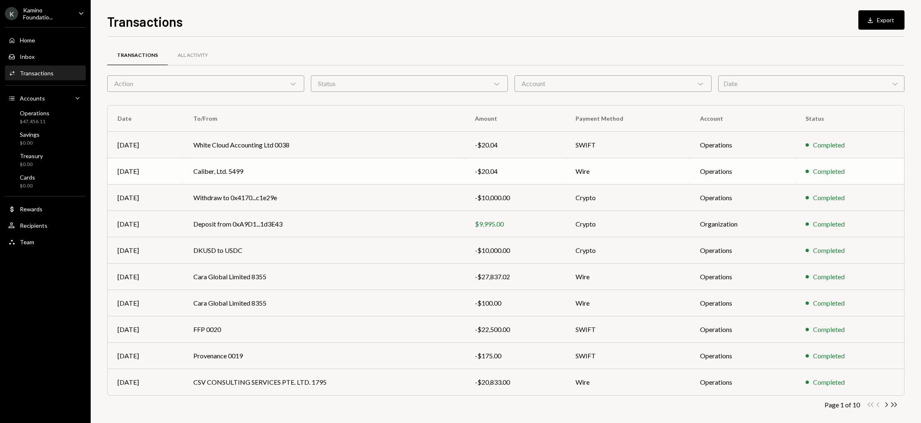  What do you see at coordinates (515, 224) in the screenshot?
I see `div: $9,995.00` at bounding box center [515, 224].